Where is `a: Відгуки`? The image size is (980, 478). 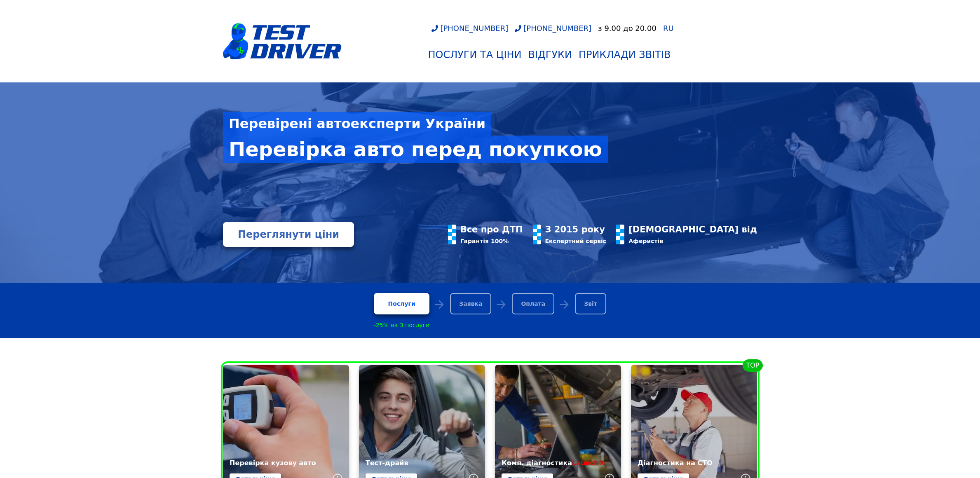 a: Відгуки is located at coordinates (550, 55).